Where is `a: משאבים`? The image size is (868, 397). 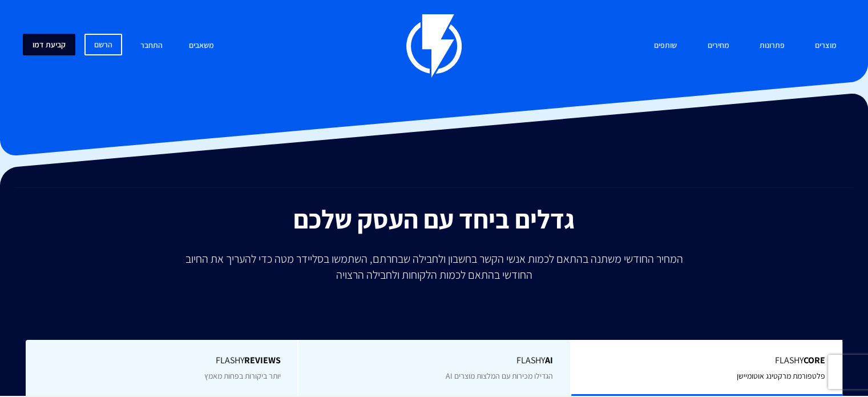 a: משאבים is located at coordinates (201, 46).